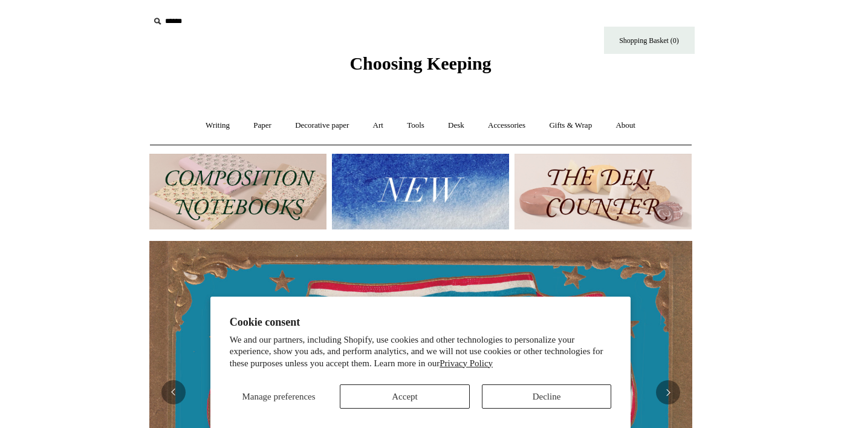 The height and width of the screenshot is (428, 841). What do you see at coordinates (218, 125) in the screenshot?
I see `a: Writing` at bounding box center [218, 125].